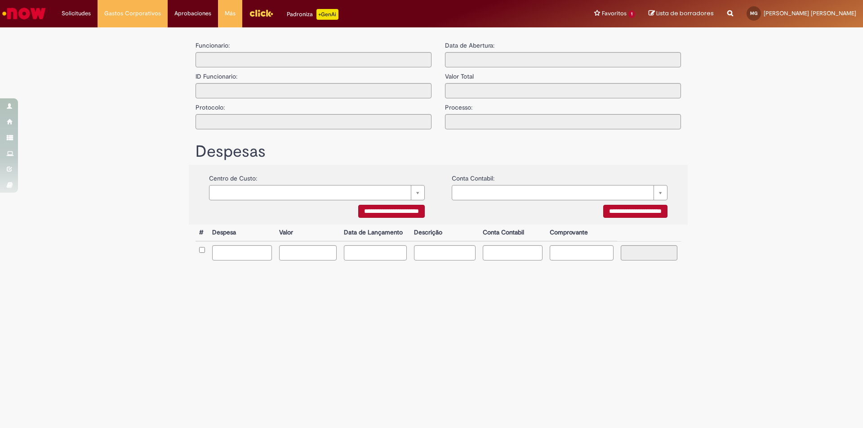 This screenshot has height=428, width=863. I want to click on th: Comprovante, so click(582, 233).